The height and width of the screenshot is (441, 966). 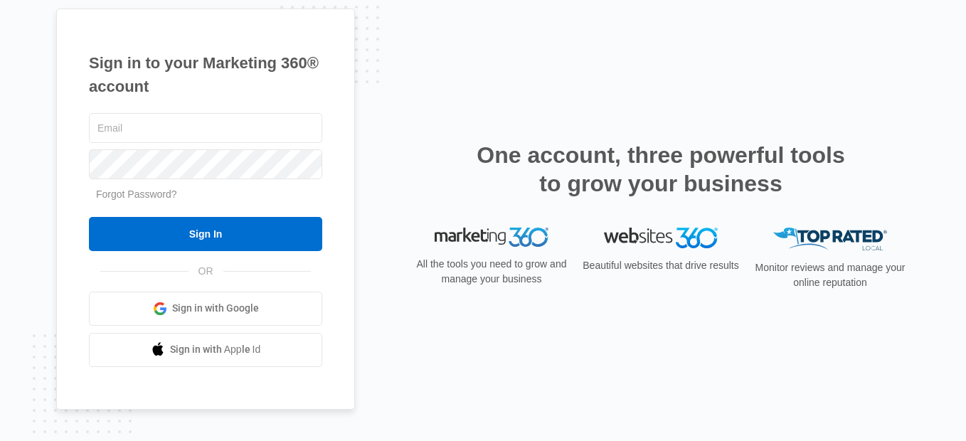 I want to click on span: OR, so click(x=206, y=271).